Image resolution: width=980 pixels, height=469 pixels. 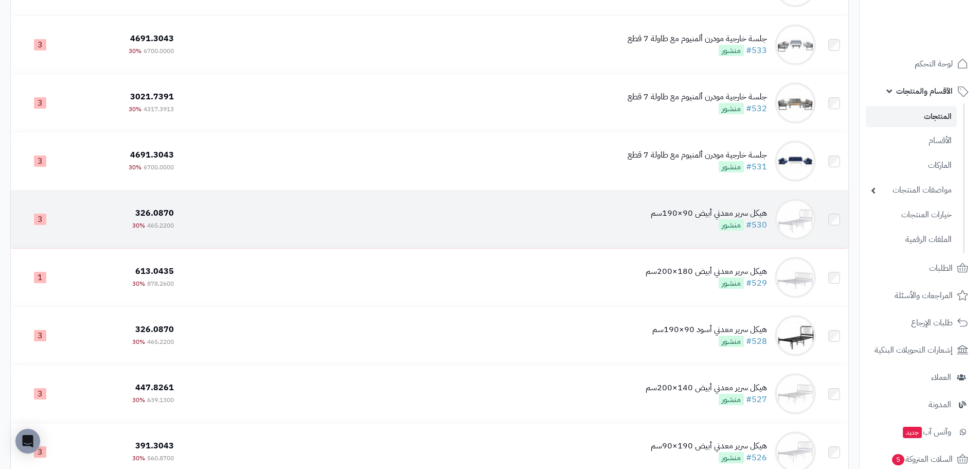 What do you see at coordinates (757, 399) in the screenshot?
I see `a: #527` at bounding box center [757, 399].